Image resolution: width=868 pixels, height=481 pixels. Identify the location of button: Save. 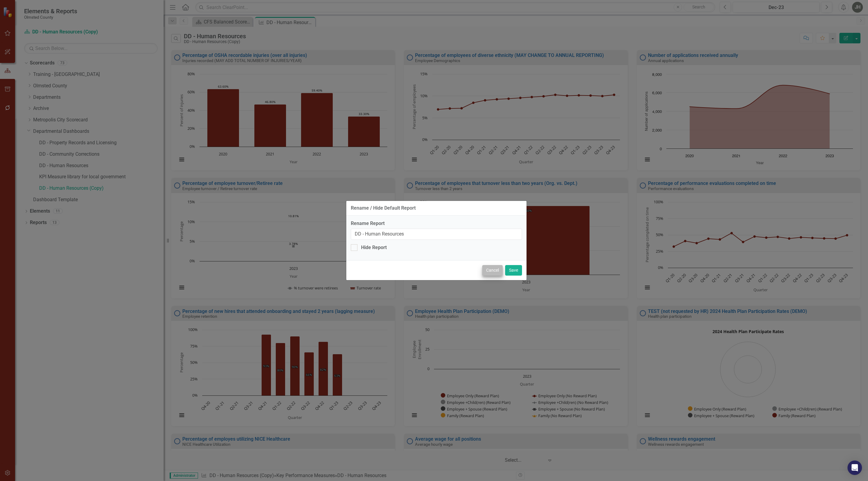
(513, 270).